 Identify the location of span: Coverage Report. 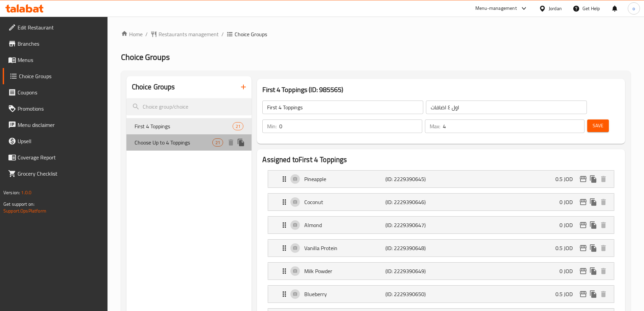
(60, 157).